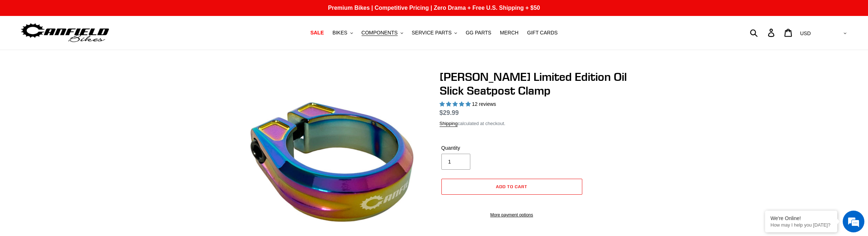  Describe the element at coordinates (478, 33) in the screenshot. I see `a: GG PARTS` at that location.